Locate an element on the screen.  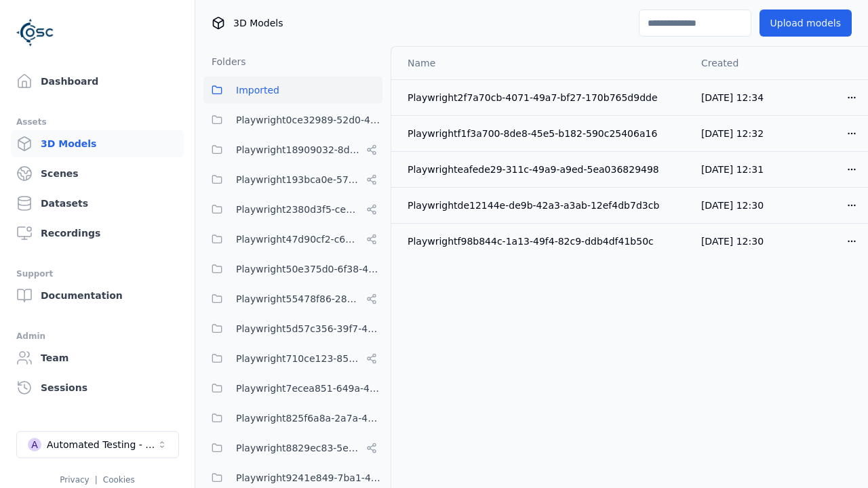
a: Upload models is located at coordinates (806, 23).